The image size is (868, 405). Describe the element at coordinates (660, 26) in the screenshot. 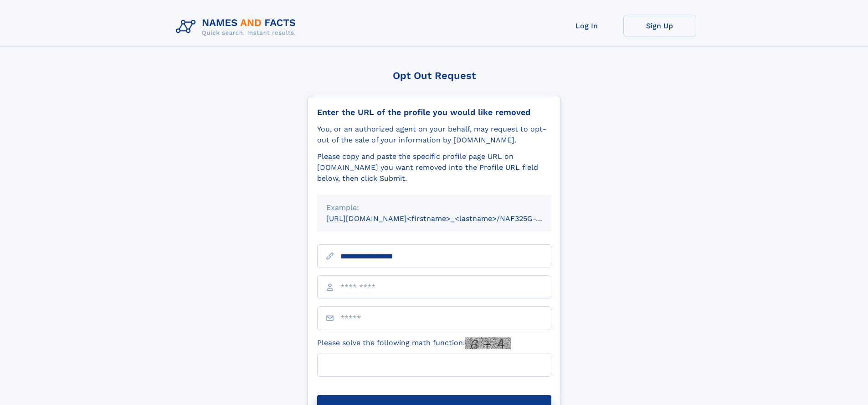

I see `a: Sign Up` at that location.